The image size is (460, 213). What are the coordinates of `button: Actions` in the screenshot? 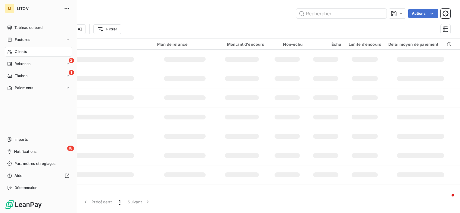 It's located at (423, 14).